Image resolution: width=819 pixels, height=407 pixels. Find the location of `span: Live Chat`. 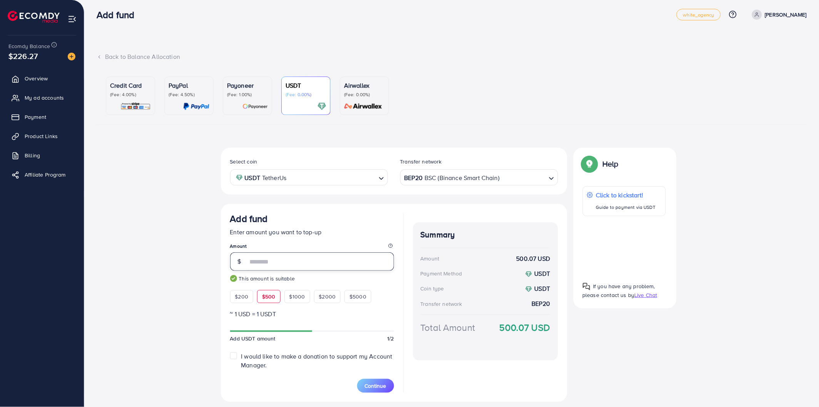

span: Live Chat is located at coordinates (646, 295).